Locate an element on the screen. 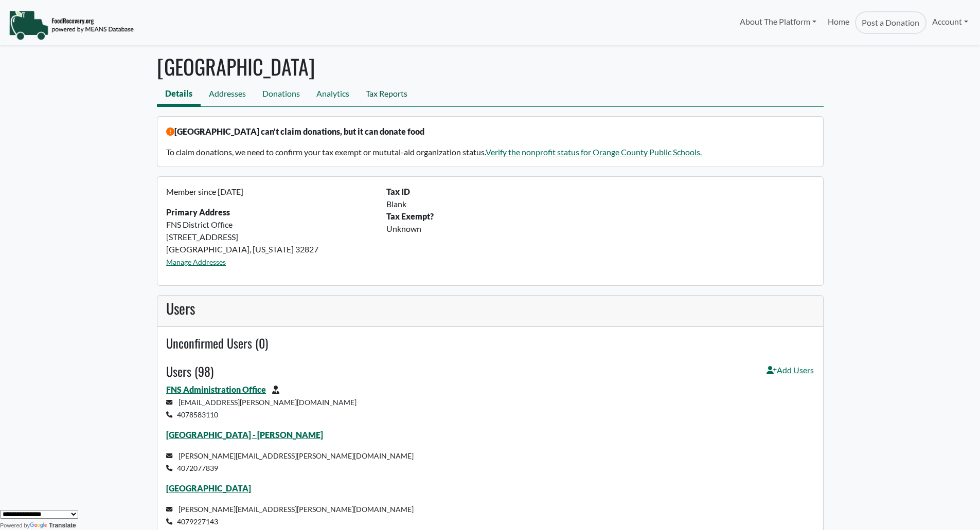 The width and height of the screenshot is (980, 530). a: Home is located at coordinates (839, 23).